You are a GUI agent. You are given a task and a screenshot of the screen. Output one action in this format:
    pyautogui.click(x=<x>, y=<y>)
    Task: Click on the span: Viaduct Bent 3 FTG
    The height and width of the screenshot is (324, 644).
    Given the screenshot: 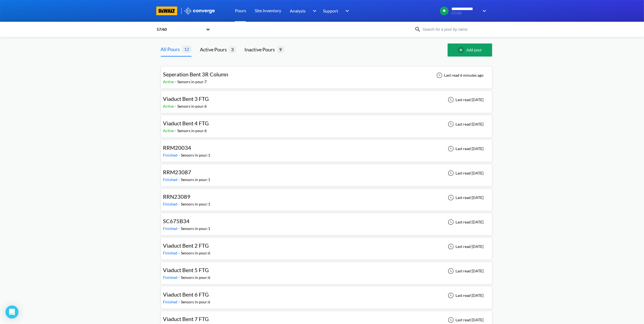 What is the action you would take?
    pyautogui.click(x=186, y=99)
    